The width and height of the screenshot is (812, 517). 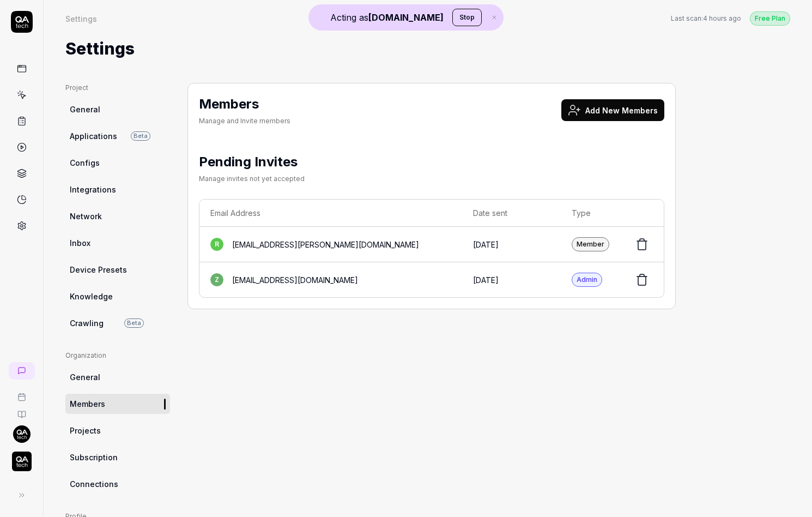 What do you see at coordinates (22, 371) in the screenshot?
I see `a: New conversation` at bounding box center [22, 371].